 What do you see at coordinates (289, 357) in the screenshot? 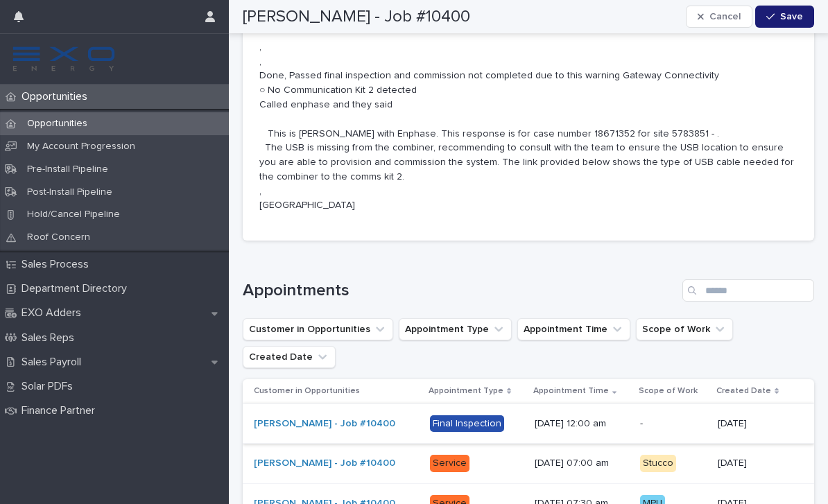
I see `button: Created Date` at bounding box center [289, 357].